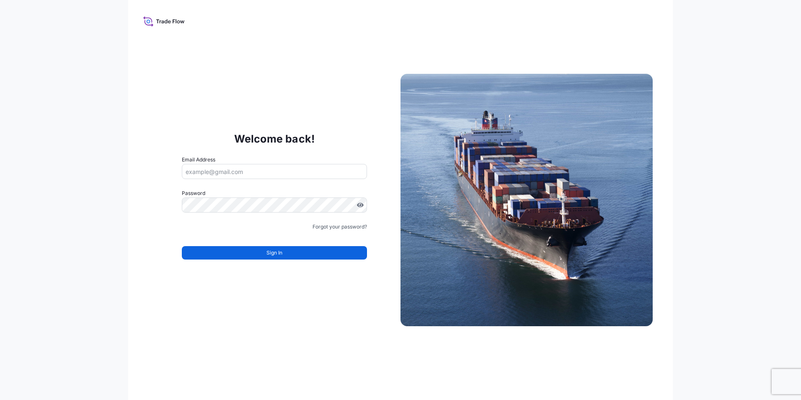  Describe the element at coordinates (274, 253) in the screenshot. I see `span: Sign In` at that location.